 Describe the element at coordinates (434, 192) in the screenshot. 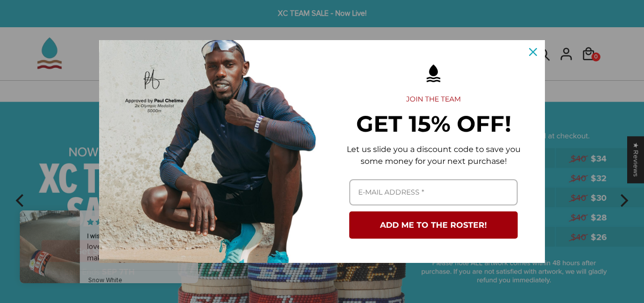

I see `input: Email field` at that location.